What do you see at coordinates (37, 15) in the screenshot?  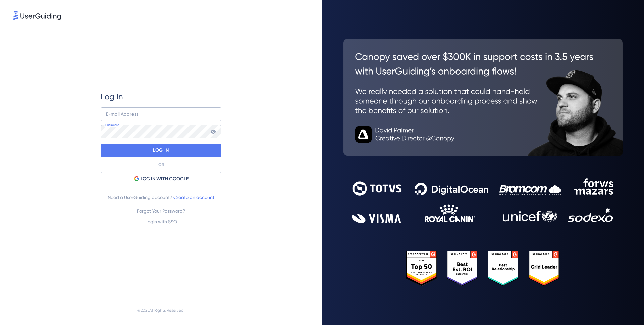 I see `img: 8faab4ba6bc7696a72372aa768b0286c.svg` at bounding box center [37, 15].